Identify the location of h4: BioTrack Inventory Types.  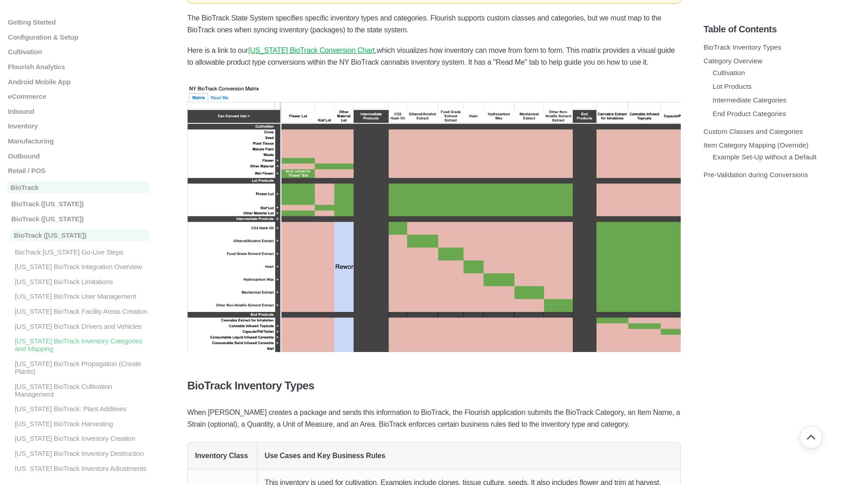
(434, 386).